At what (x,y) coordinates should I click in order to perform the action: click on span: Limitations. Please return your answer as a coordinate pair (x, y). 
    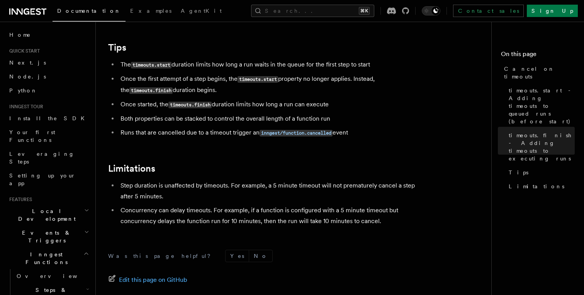
    Looking at the image, I should click on (537, 186).